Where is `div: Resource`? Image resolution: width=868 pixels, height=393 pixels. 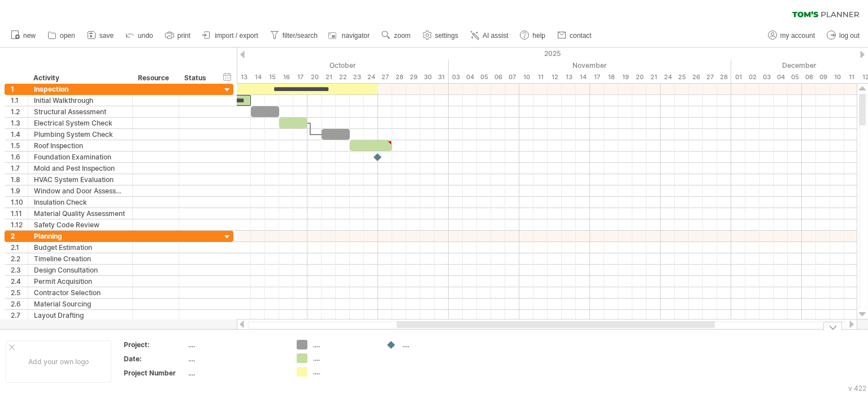 div: Resource is located at coordinates (155, 78).